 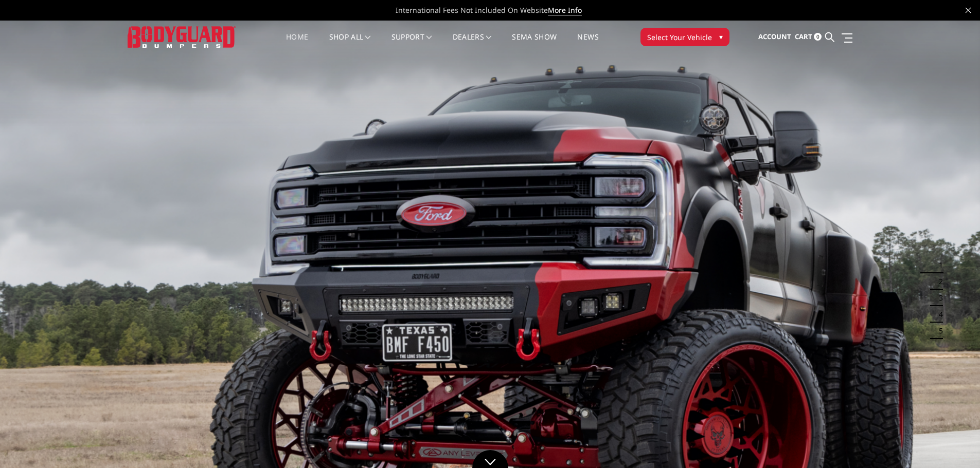 I want to click on a: News, so click(x=587, y=43).